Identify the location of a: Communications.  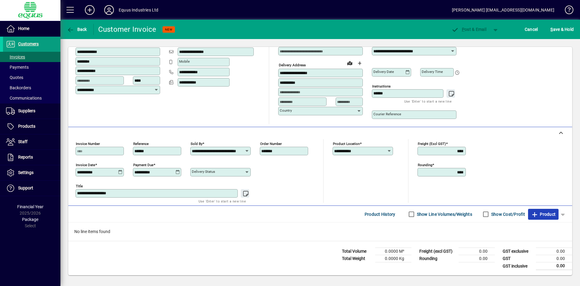
(32, 98).